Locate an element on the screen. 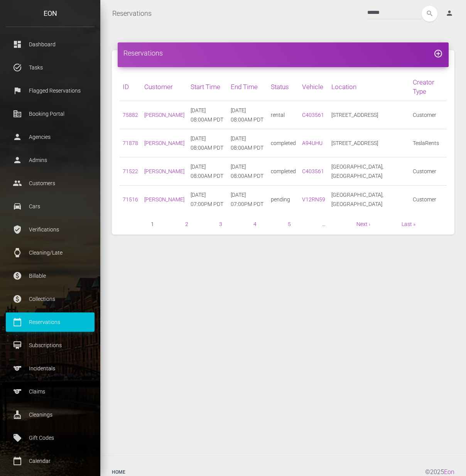  a: 71878 is located at coordinates (130, 143).